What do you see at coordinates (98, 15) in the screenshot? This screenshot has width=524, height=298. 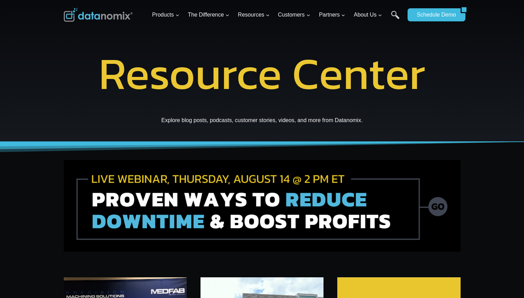 I see `img: Datanomix` at bounding box center [98, 15].